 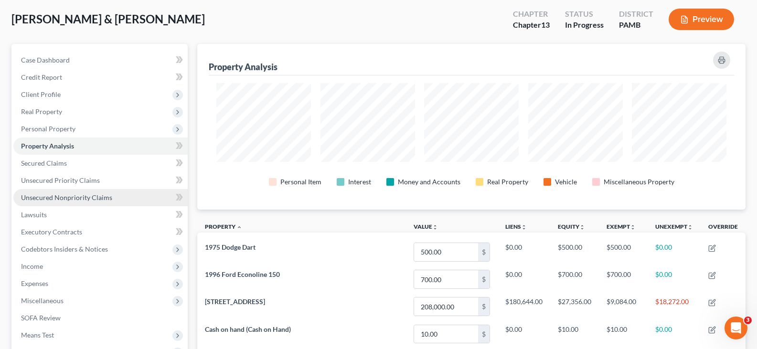 What do you see at coordinates (674, 306) in the screenshot?
I see `td: $18,272.00` at bounding box center [674, 306].